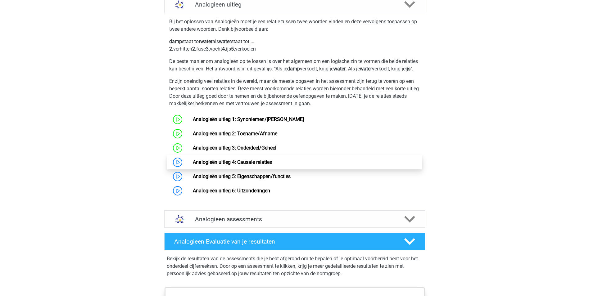 The width and height of the screenshot is (589, 296). Describe the element at coordinates (284, 241) in the screenshot. I see `h4: Analogieen Evaluatie van je resultaten` at that location.